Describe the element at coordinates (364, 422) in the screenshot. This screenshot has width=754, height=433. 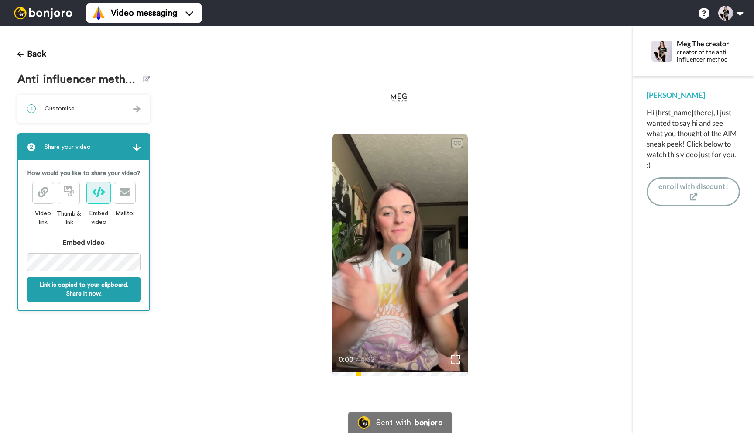
I see `img: Bonjoro Logo` at that location.